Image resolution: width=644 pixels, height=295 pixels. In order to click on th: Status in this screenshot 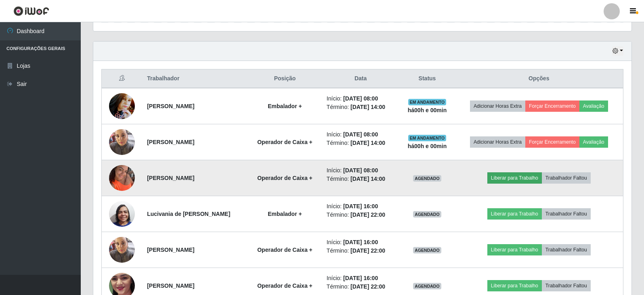, I will do `click(427, 79)`.